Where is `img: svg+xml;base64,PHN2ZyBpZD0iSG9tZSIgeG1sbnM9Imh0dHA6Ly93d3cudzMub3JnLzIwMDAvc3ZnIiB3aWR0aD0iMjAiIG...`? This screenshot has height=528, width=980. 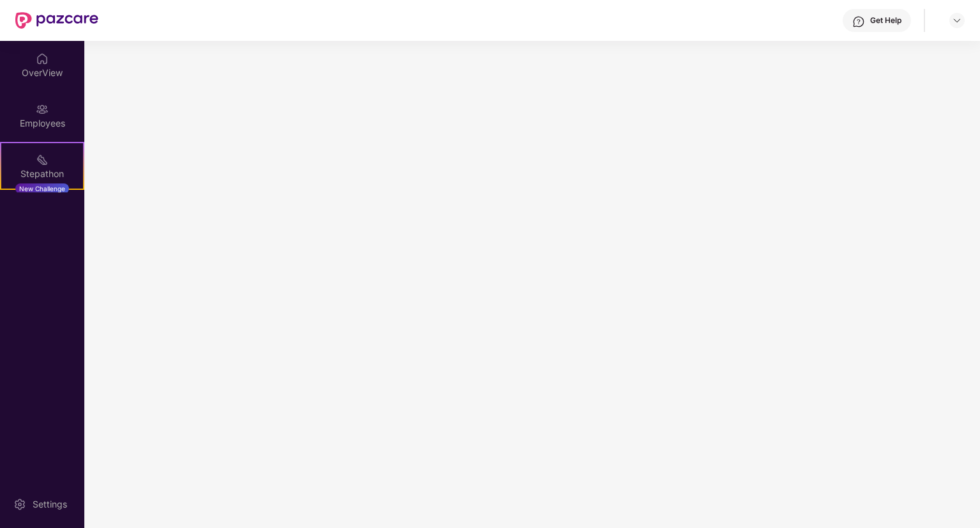 img: svg+xml;base64,PHN2ZyBpZD0iSG9tZSIgeG1sbnM9Imh0dHA6Ly93d3cudzMub3JnLzIwMDAvc3ZnIiB3aWR0aD0iMjAiIG... is located at coordinates (42, 59).